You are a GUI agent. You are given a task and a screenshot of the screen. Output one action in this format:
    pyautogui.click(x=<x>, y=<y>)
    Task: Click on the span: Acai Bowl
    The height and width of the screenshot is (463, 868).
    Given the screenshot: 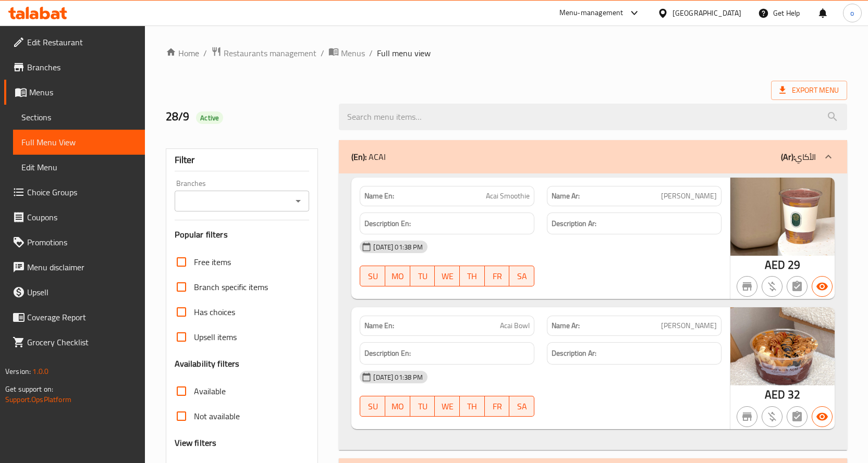 What is the action you would take?
    pyautogui.click(x=514, y=326)
    